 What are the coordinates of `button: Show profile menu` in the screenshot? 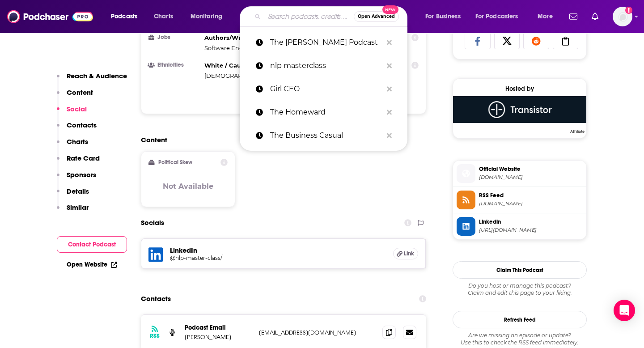 It's located at (623, 17).